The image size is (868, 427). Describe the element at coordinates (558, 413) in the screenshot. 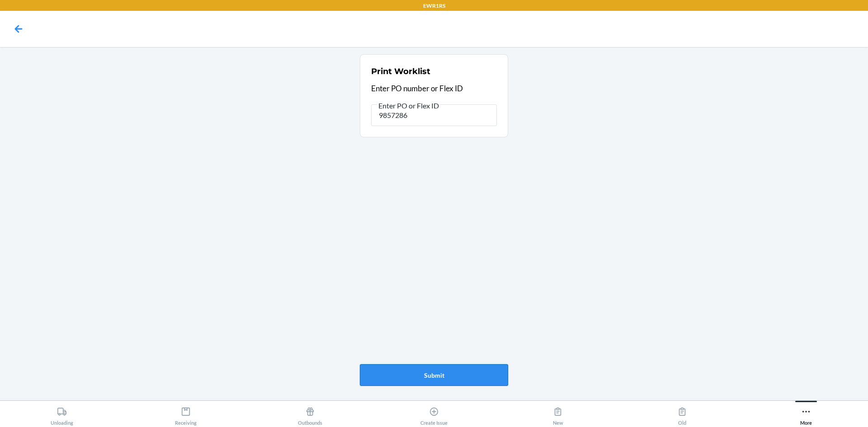

I see `button: New` at that location.